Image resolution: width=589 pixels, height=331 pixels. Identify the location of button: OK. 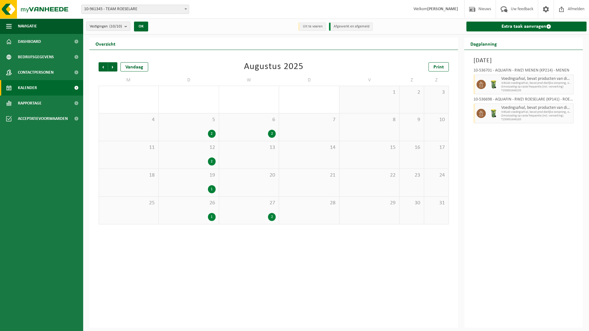
(141, 27).